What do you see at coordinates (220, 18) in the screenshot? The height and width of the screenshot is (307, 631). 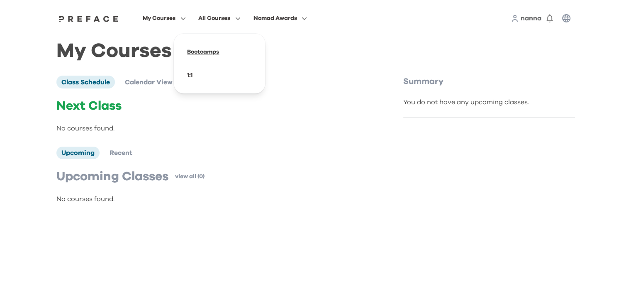 I see `button: All Courses` at bounding box center [220, 18].